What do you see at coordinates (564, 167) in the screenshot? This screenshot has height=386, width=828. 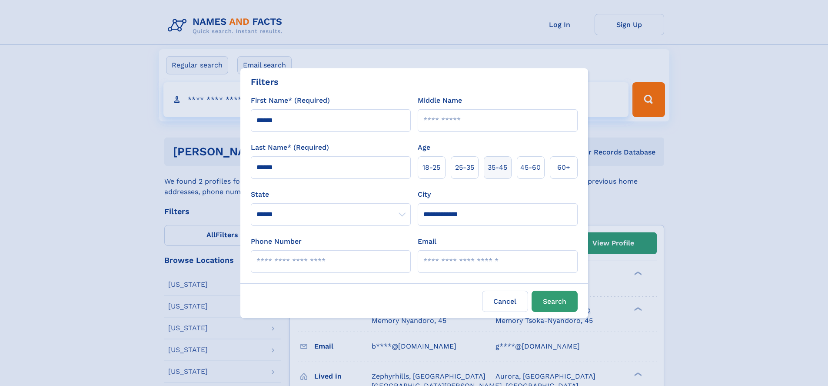 I see `span: 60+` at bounding box center [564, 167].